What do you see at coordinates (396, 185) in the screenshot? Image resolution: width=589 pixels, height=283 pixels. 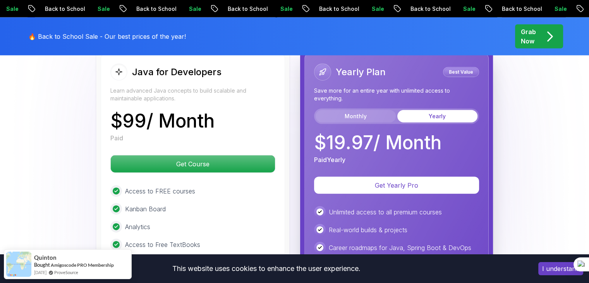 I see `p: Get Yearly Pro` at bounding box center [396, 185].